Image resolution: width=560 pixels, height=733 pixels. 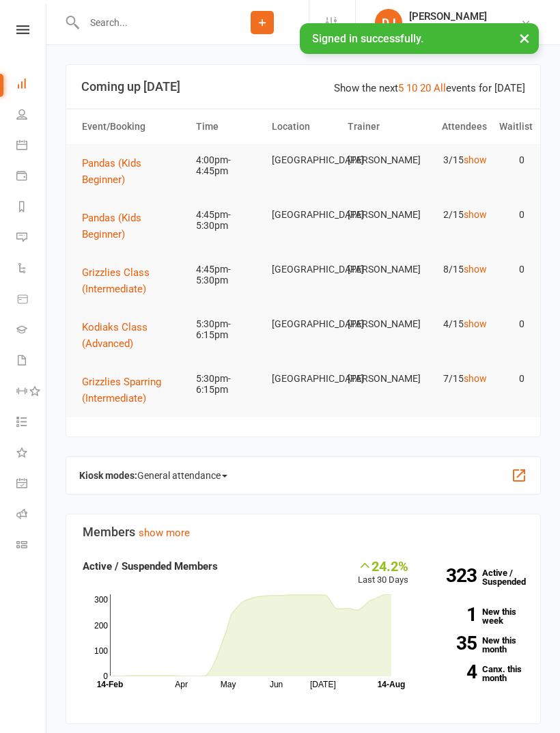 I want to click on div: 7 Strikes Martial Arts, so click(x=453, y=29).